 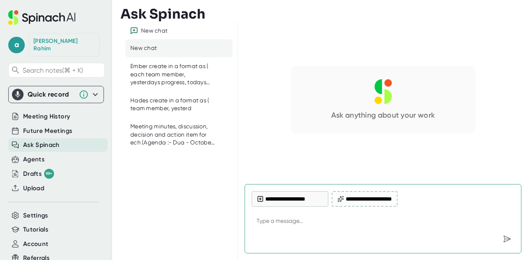 What do you see at coordinates (507, 239) in the screenshot?
I see `div: Send message` at bounding box center [507, 239].